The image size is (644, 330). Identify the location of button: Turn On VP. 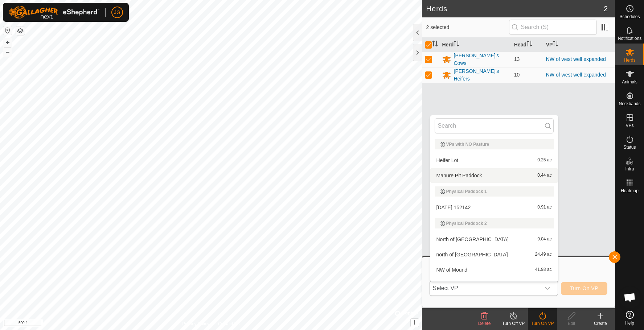
(584, 289).